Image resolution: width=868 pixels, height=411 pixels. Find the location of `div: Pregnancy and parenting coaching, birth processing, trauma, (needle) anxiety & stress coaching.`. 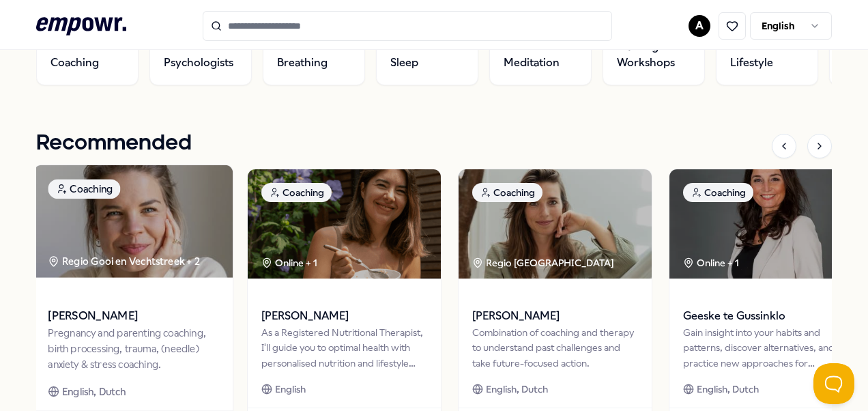

div: Pregnancy and parenting coaching, birth processing, trauma, (needle) anxiety & stress coaching. is located at coordinates (133, 348).